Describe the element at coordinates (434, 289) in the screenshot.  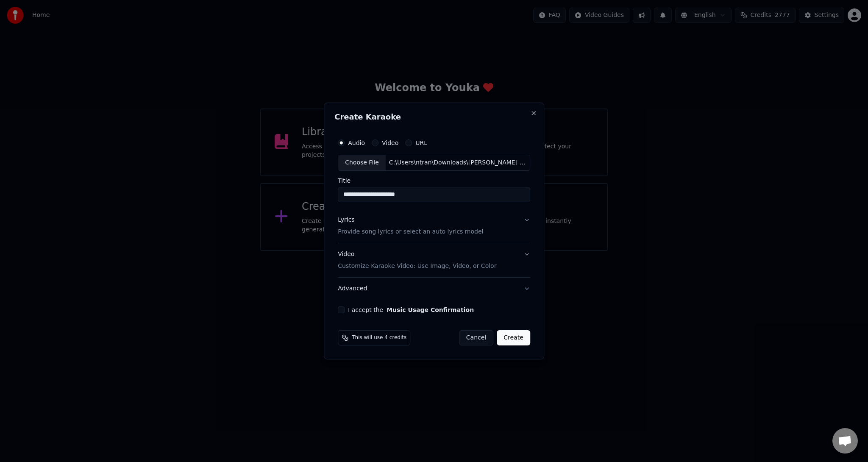
I see `button: Advanced` at that location.